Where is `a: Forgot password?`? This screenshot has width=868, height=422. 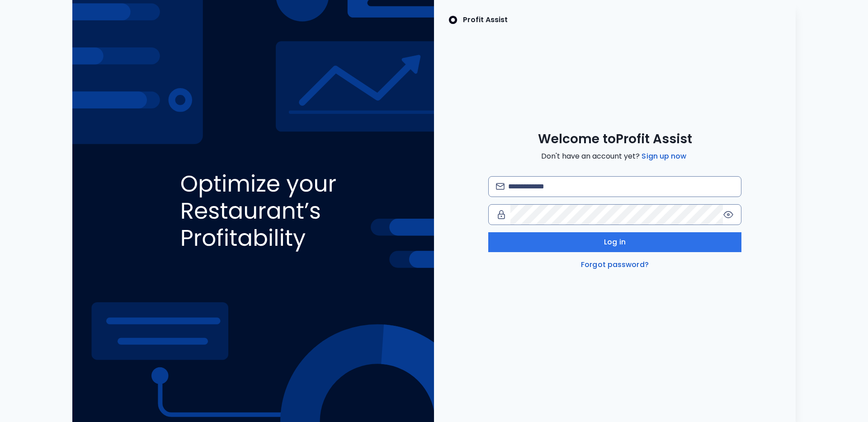 a: Forgot password? is located at coordinates (615, 265).